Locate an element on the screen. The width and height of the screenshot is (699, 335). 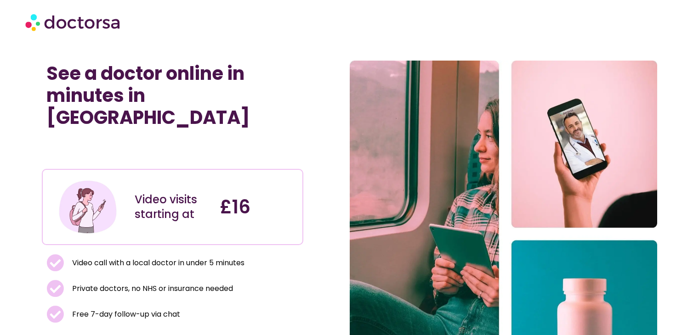
h4: £16 is located at coordinates (257, 207).